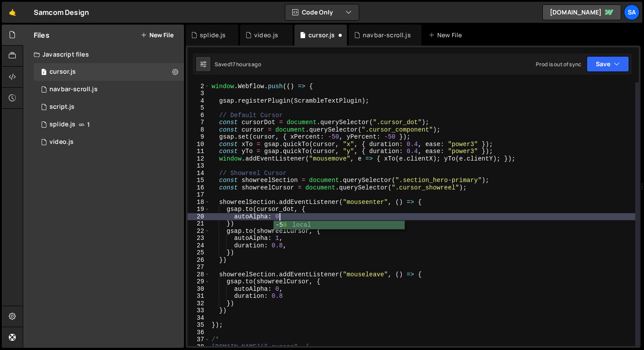 This screenshot has height=350, width=644. What do you see at coordinates (198, 318) in the screenshot?
I see `div: 34` at bounding box center [198, 318].